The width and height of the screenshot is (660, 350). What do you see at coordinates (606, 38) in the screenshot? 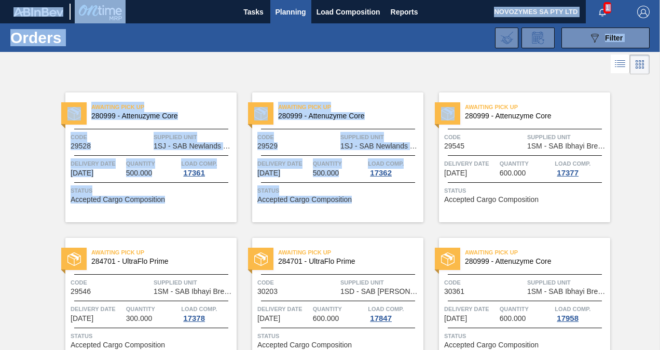
I see `button: Filter` at bounding box center [606, 38].